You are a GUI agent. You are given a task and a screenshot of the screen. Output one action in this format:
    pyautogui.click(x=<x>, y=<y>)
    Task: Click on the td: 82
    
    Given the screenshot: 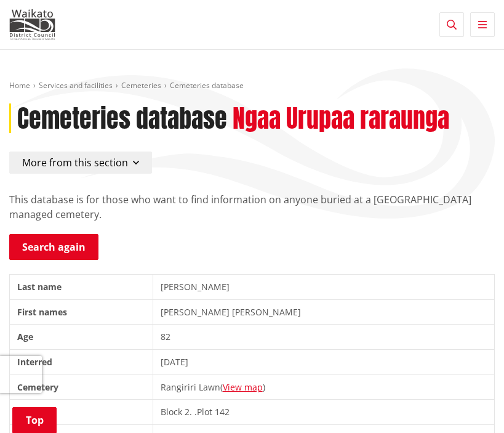 What is the action you would take?
    pyautogui.click(x=323, y=337)
    